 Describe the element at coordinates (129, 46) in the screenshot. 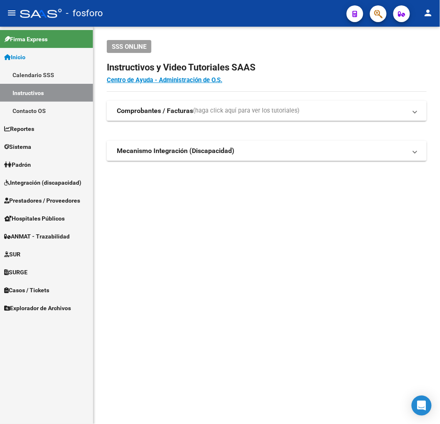

I see `button: SSS ONLINE` at that location.